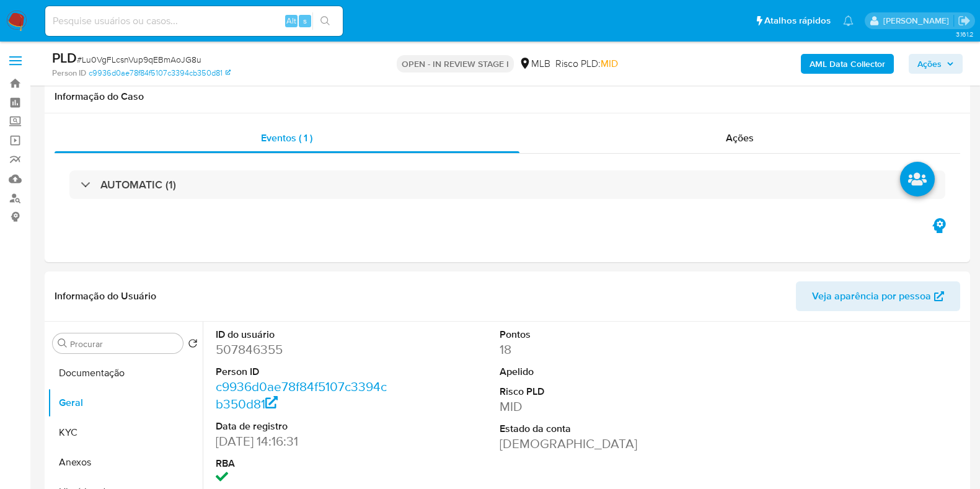 The width and height of the screenshot is (980, 489). I want to click on span: Eventos ( 1 ), so click(286, 138).